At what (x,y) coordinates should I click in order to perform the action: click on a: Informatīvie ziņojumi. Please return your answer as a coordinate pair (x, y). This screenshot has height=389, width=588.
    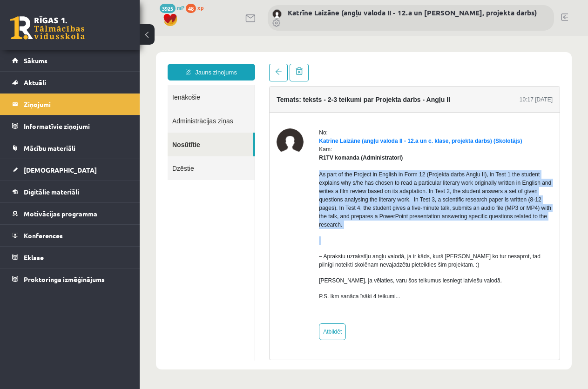
    Looking at the image, I should click on (70, 126).